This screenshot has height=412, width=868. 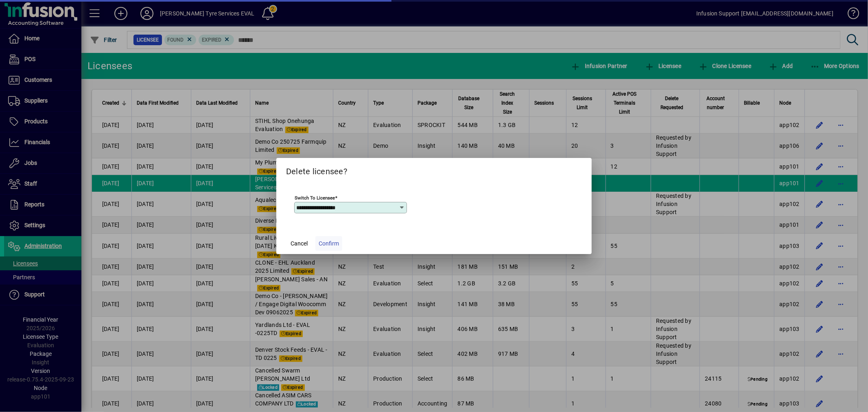 I want to click on span: Confirm, so click(x=329, y=243).